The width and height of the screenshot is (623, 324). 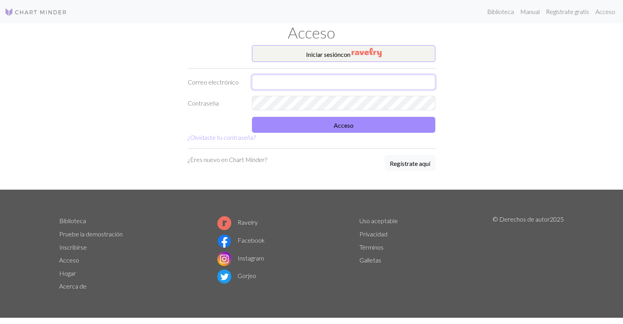 What do you see at coordinates (521, 219) in the screenshot?
I see `font: © Derechos de autor` at bounding box center [521, 219].